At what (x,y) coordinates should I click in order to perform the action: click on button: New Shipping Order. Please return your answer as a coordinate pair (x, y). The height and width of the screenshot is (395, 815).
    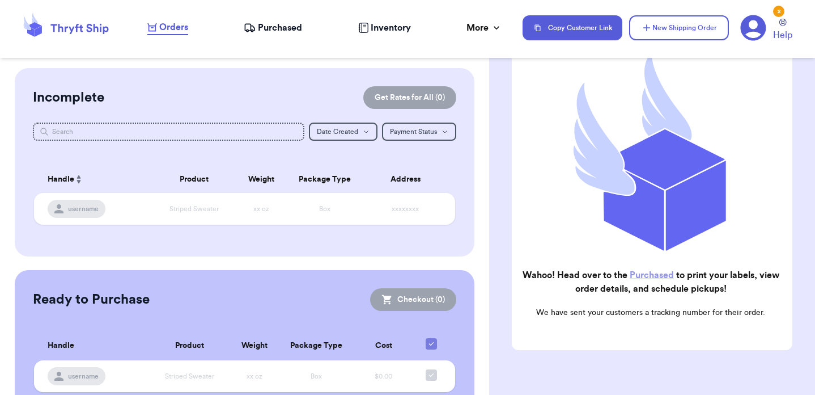
    Looking at the image, I should click on (679, 28).